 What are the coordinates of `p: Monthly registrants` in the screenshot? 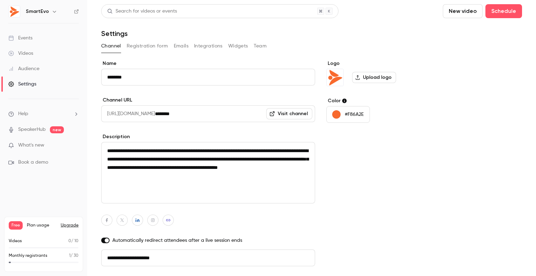 It's located at (28, 256).